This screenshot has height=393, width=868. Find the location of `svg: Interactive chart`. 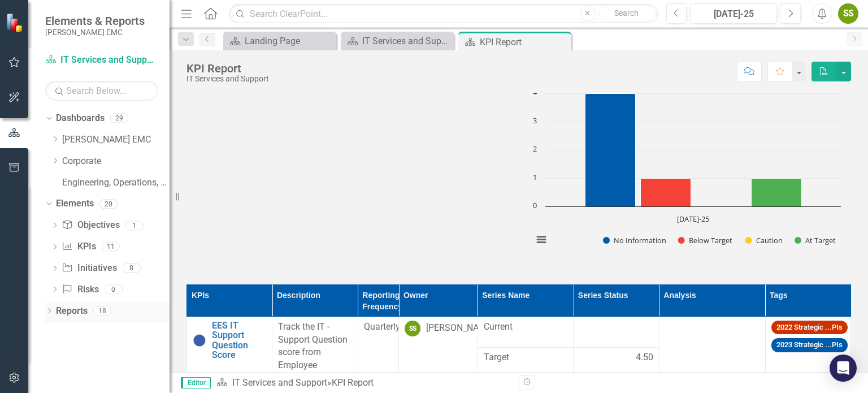

svg: Interactive chart is located at coordinates (686, 173).